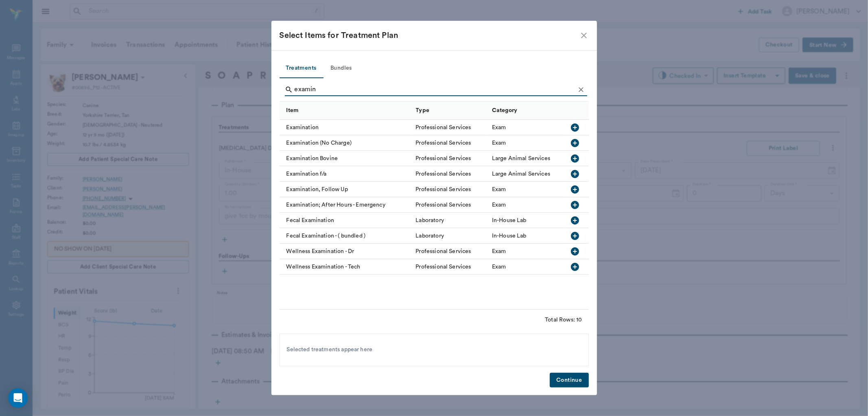 The width and height of the screenshot is (868, 416). I want to click on button: close, so click(585, 36).